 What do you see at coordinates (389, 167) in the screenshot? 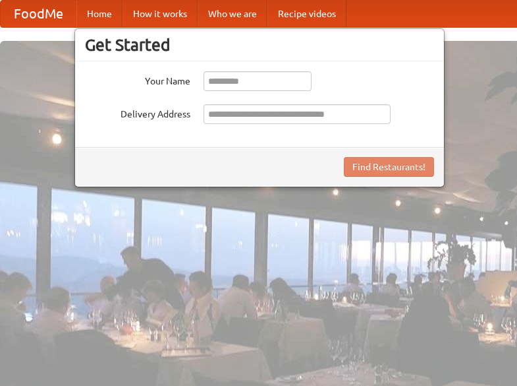
I see `button: Find Restaurants!` at bounding box center [389, 167].